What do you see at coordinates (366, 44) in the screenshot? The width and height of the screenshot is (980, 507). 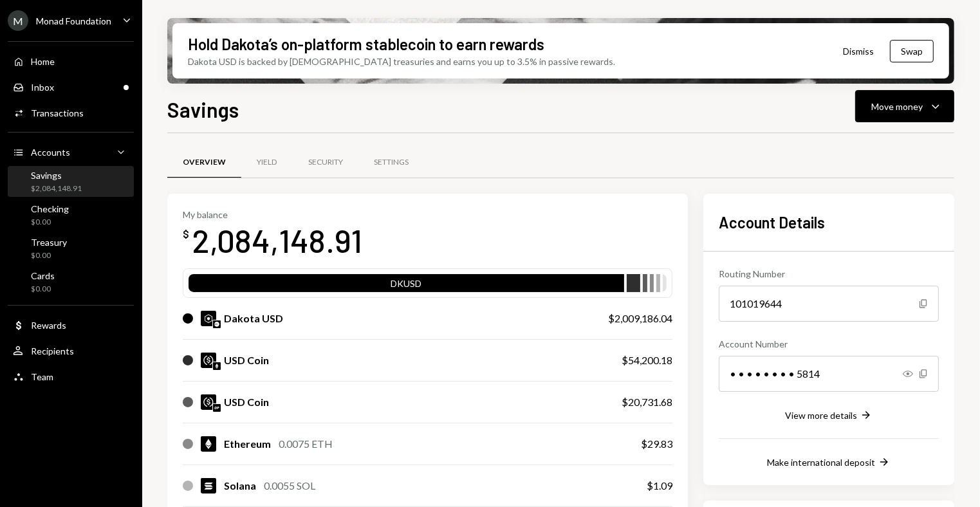 I see `div: Hold Dakota’s on-platform stablecoin to earn rewards` at bounding box center [366, 44].